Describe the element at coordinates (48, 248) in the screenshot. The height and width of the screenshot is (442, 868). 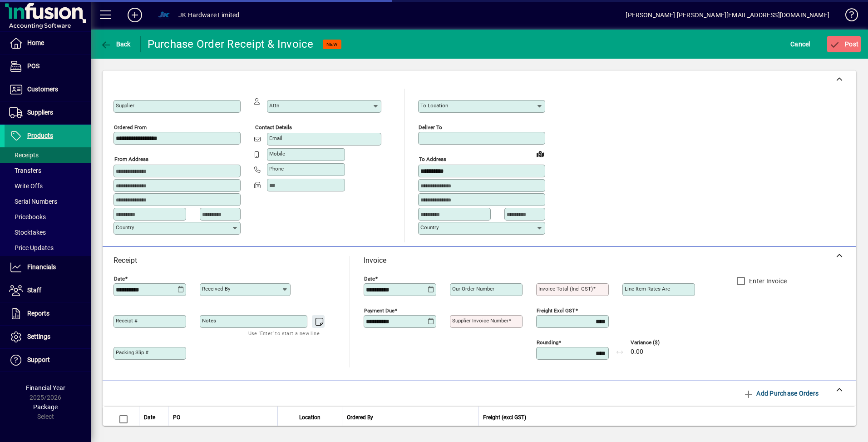
I see `a: Price Updates` at that location.